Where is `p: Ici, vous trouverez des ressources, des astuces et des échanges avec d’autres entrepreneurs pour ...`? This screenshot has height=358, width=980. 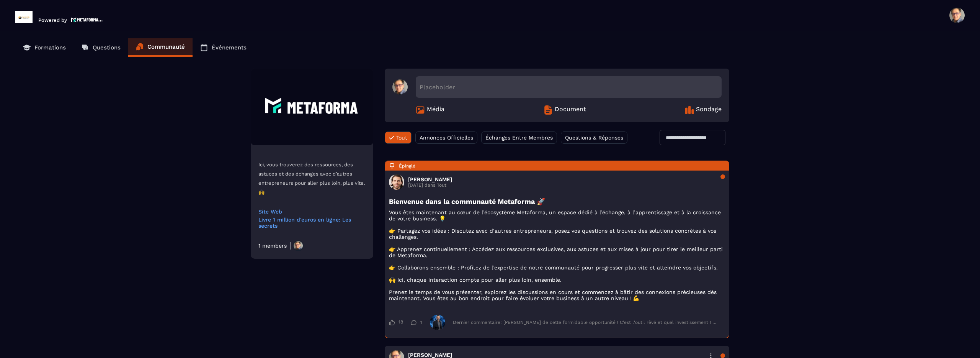 p: Ici, vous trouverez des ressources, des astuces et des échanges avec d’autres entrepreneurs pour ... is located at coordinates (312, 179).